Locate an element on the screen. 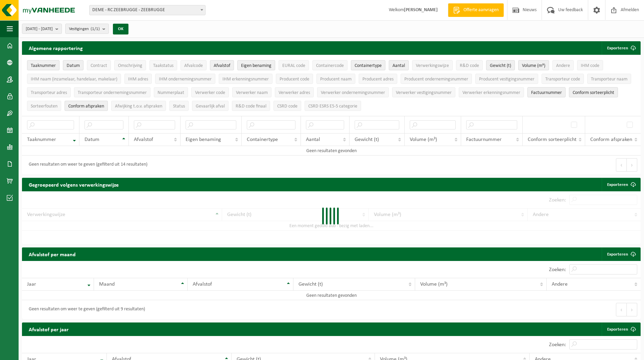 The image size is (644, 360). span: Taakstatus is located at coordinates (163, 66).